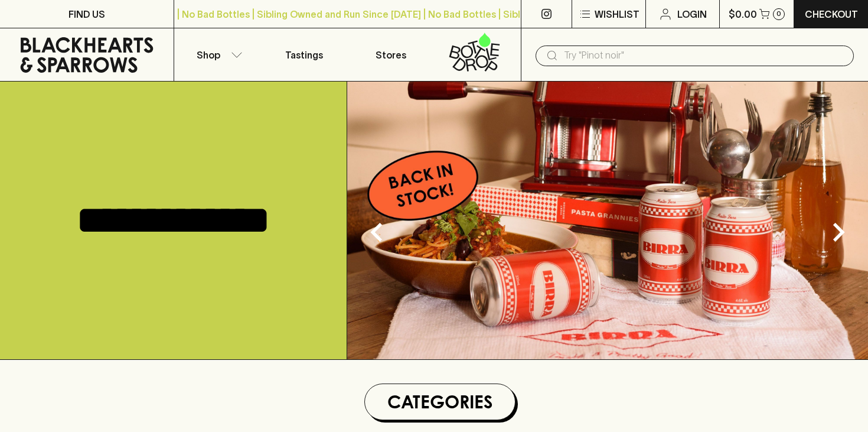  Describe the element at coordinates (743, 15) in the screenshot. I see `p: $0.00` at that location.